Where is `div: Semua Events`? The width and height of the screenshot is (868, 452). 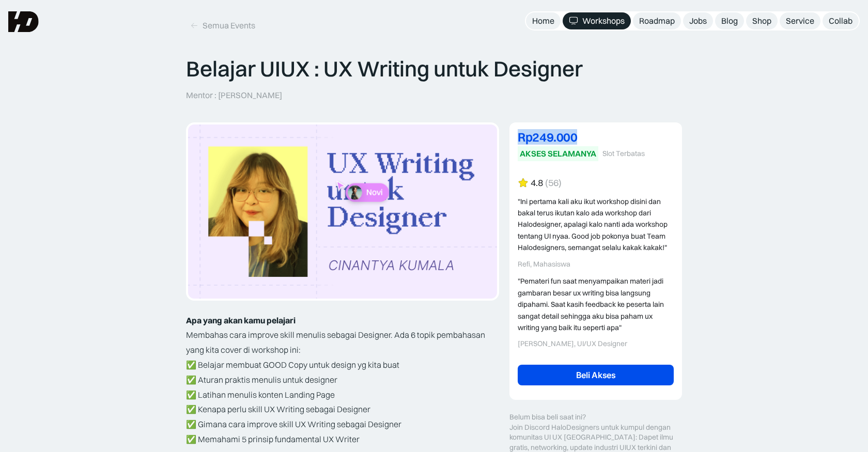
div: Semua Events is located at coordinates (229, 25).